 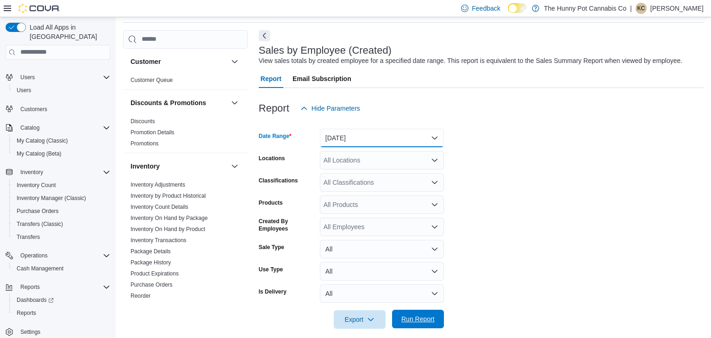 I want to click on div: Customer, so click(x=185, y=82).